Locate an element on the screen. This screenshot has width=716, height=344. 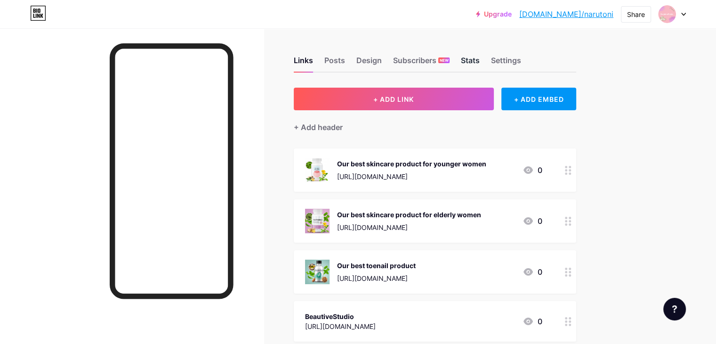
div: BeautiveStudio is located at coordinates (341, 316).